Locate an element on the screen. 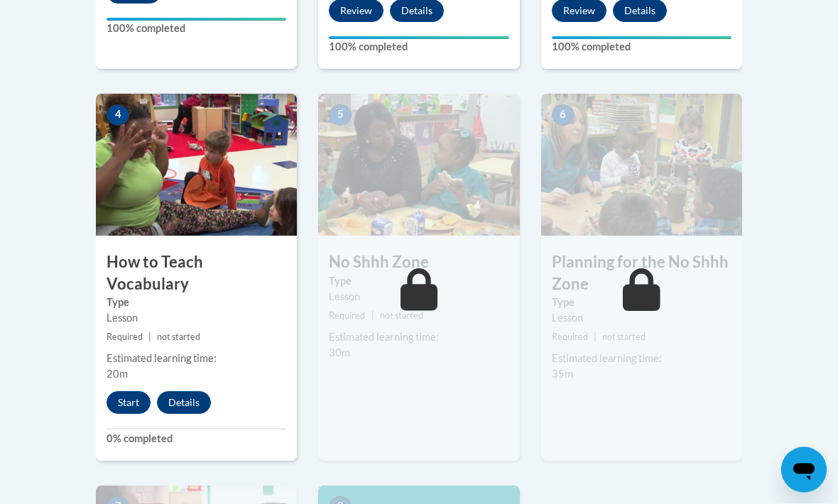 This screenshot has width=838, height=504. span: 5 is located at coordinates (340, 116).